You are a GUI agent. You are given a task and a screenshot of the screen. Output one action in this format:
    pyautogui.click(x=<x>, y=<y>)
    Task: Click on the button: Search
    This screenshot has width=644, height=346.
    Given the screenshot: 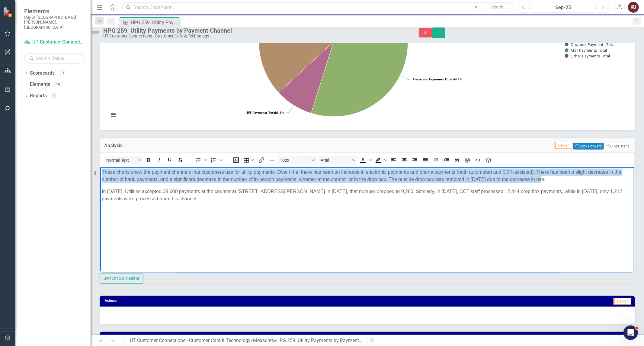 What is the action you would take?
    pyautogui.click(x=497, y=7)
    